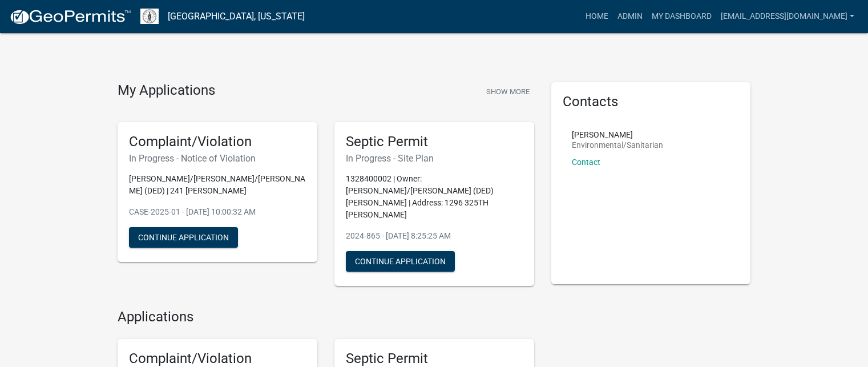  What do you see at coordinates (326, 316) in the screenshot?
I see `h4: Applications` at bounding box center [326, 316].